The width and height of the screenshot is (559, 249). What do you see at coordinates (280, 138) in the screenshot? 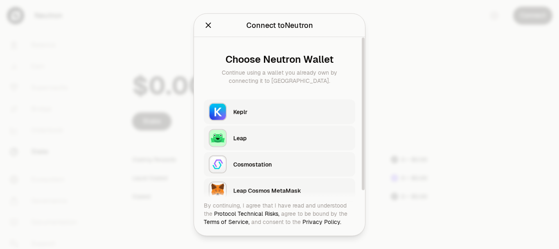
I see `button: LeapLeap` at bounding box center [280, 138].